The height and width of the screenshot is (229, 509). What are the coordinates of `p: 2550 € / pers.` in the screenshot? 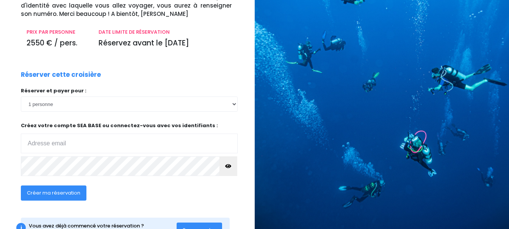 It's located at (57, 43).